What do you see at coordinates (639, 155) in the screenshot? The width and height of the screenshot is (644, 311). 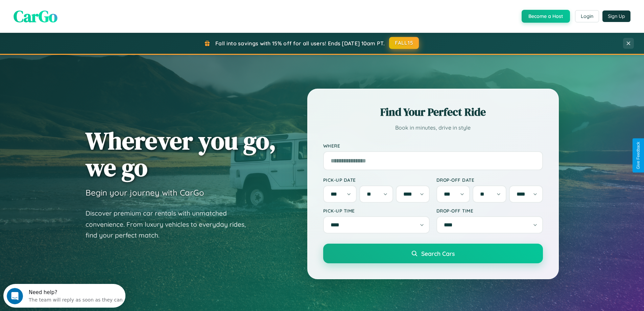 I see `div: Give Feedback` at bounding box center [639, 155].